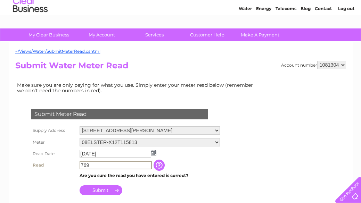  Describe the element at coordinates (207, 35) in the screenshot. I see `a: Customer Help` at that location.